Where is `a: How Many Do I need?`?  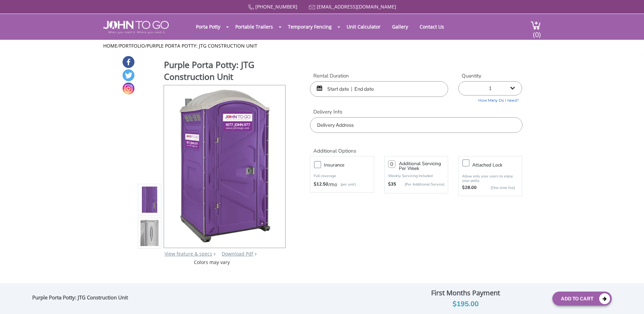
a: How Many Do I need? is located at coordinates (490, 99).